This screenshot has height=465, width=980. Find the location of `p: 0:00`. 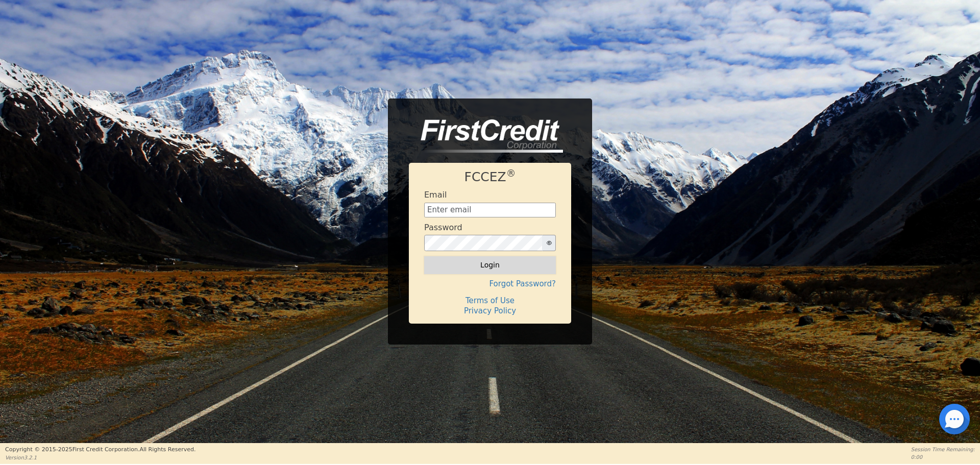

p: 0:00 is located at coordinates (943, 457).